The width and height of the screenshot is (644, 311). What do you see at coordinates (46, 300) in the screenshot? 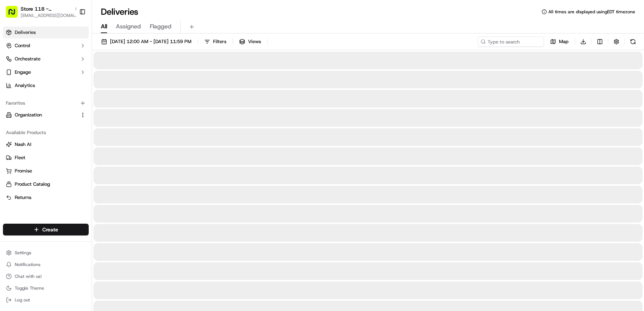
I see `button: Log out` at bounding box center [46, 300].